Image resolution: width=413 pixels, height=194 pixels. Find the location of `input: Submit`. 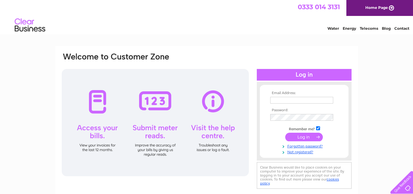

input: Submit is located at coordinates (304, 137).